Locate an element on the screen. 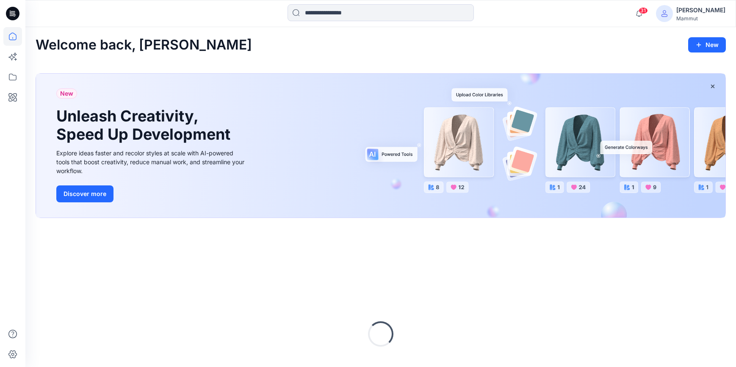 Image resolution: width=736 pixels, height=367 pixels. button: Discover more is located at coordinates (85, 194).